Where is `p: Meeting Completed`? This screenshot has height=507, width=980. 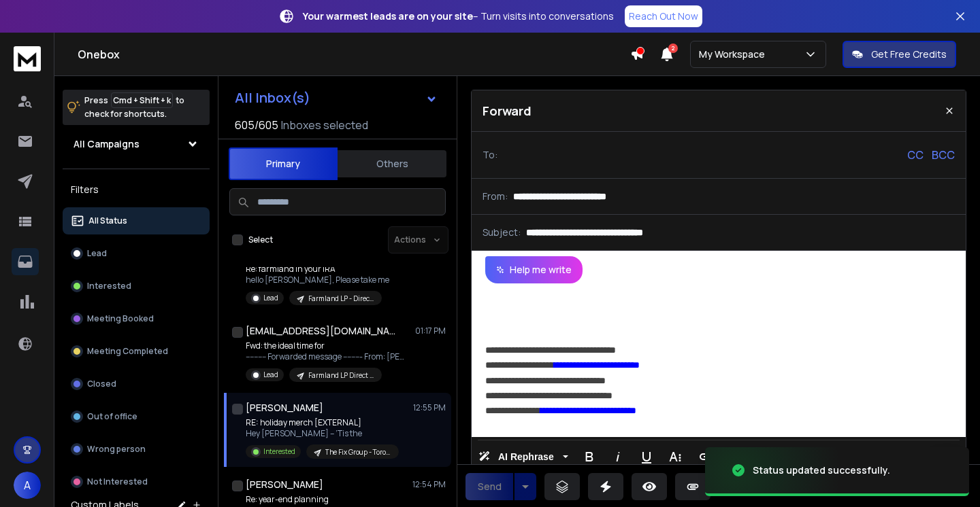
p: Meeting Completed is located at coordinates (127, 352).